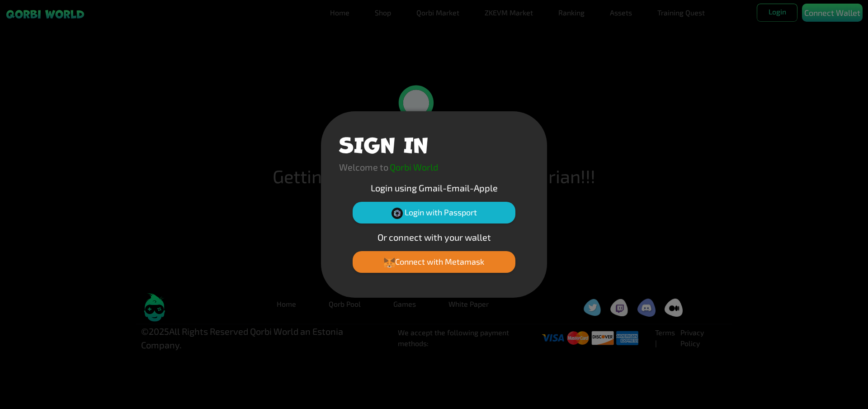  I want to click on img: Passport Logo, so click(398, 213).